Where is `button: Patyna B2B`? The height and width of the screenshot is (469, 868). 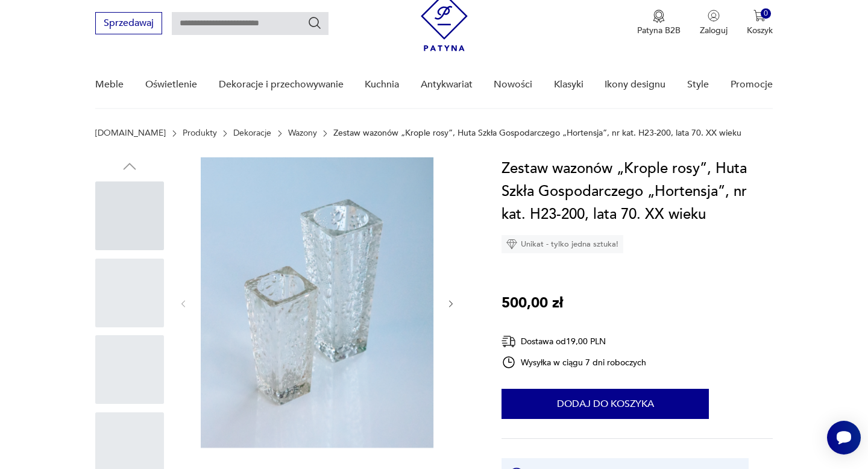 button: Patyna B2B is located at coordinates (658, 23).